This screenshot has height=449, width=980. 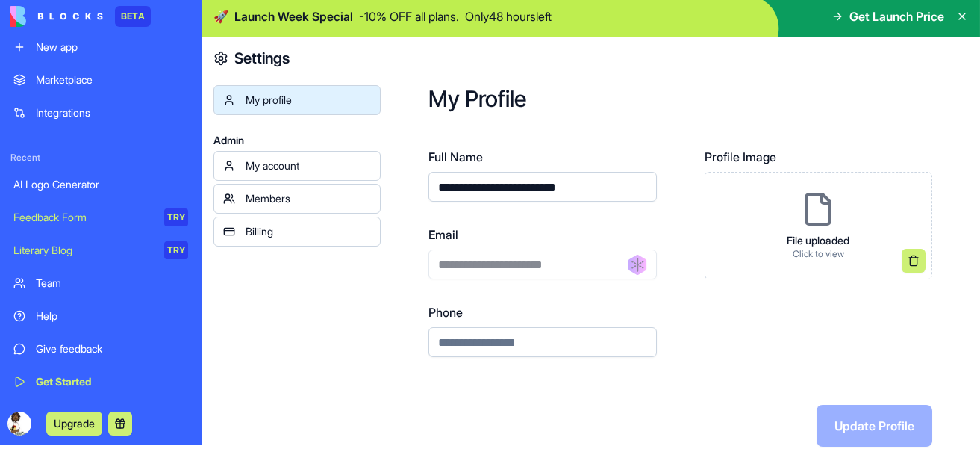 I want to click on span: Launch Week Special, so click(x=294, y=17).